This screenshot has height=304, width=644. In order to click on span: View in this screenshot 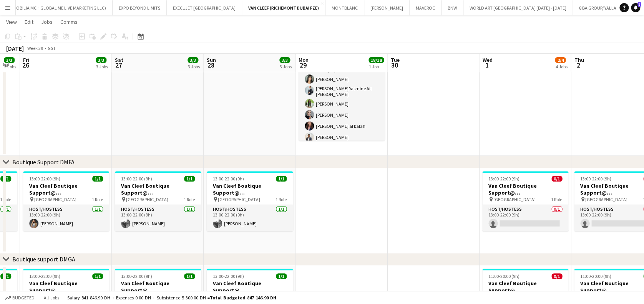, I will do `click(12, 22)`.